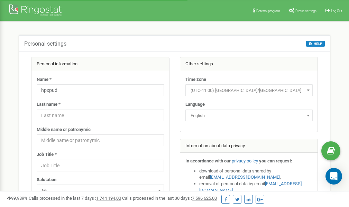  Describe the element at coordinates (276, 161) in the screenshot. I see `strong: you can request:` at that location.